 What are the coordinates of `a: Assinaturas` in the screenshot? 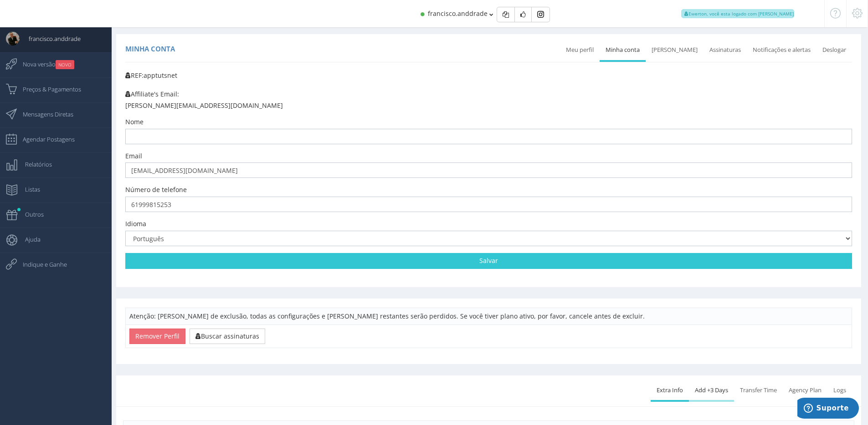 It's located at (725, 50).